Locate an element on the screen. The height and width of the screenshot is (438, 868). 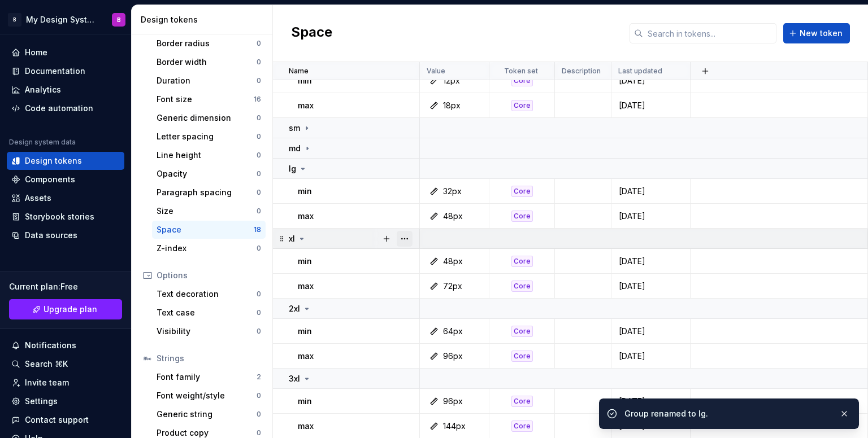
div: Options is located at coordinates (209, 276).